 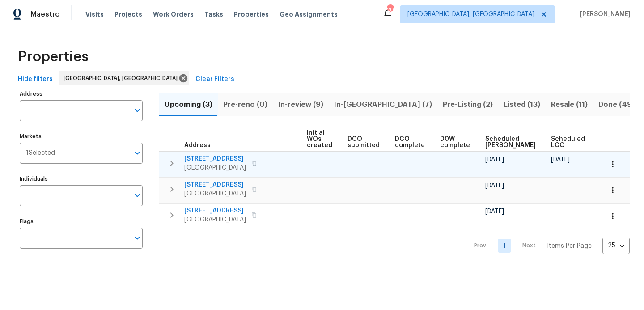 I want to click on span: Resale (11), so click(x=569, y=105).